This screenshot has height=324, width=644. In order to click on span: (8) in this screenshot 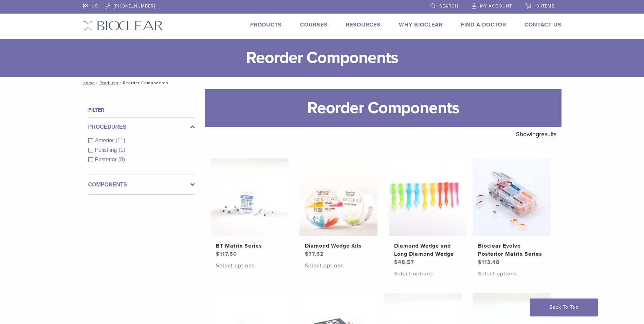, I will do `click(122, 159)`.